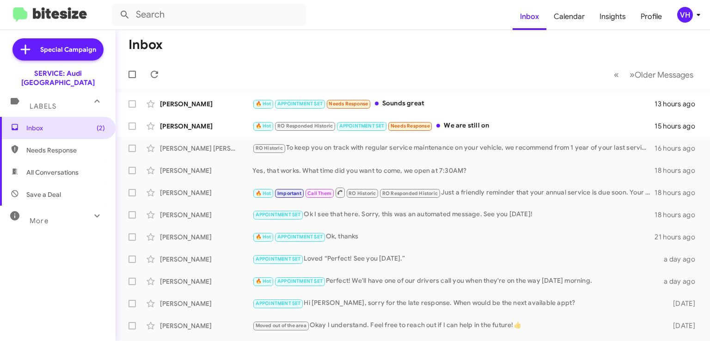  I want to click on span: Calendar, so click(569, 17).